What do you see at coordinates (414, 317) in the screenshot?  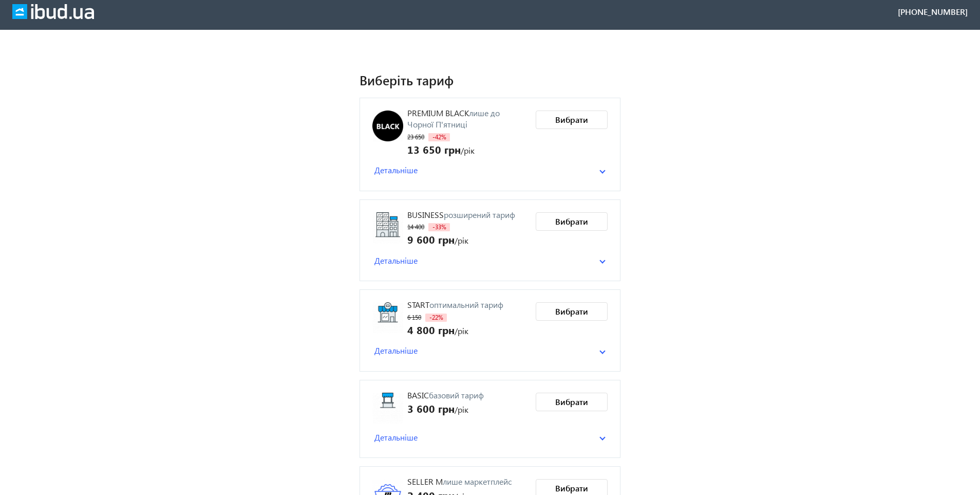 I see `span: 6 150` at bounding box center [414, 317].